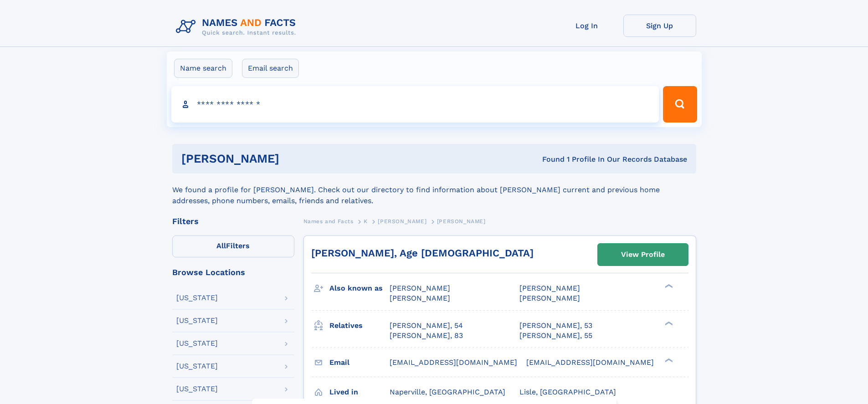  Describe the element at coordinates (549, 160) in the screenshot. I see `div: Found 1 Profile In Our Records Database` at that location.